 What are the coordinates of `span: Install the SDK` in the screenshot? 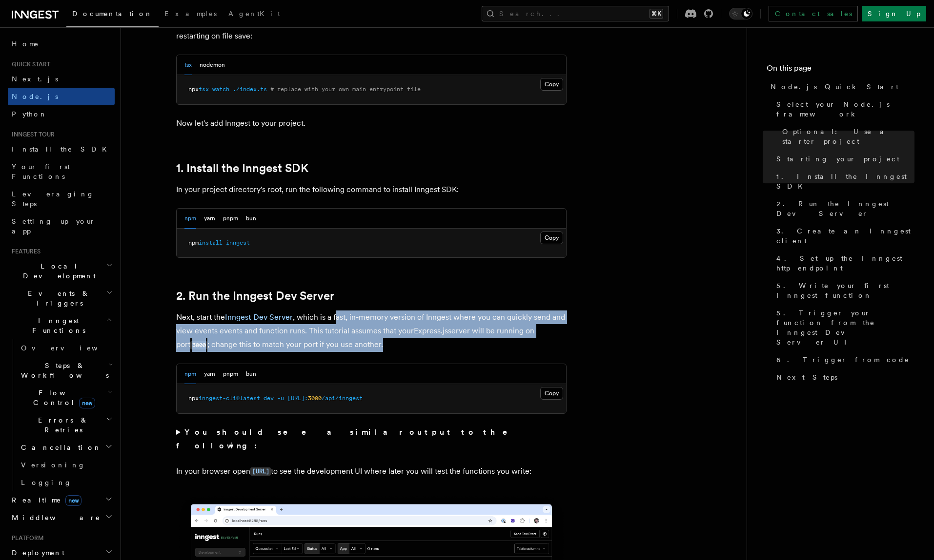 It's located at (62, 149).